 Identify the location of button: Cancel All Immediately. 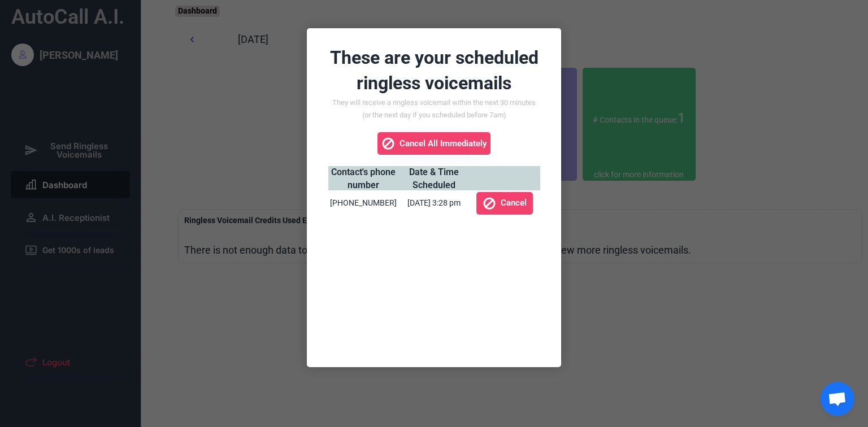
(434, 144).